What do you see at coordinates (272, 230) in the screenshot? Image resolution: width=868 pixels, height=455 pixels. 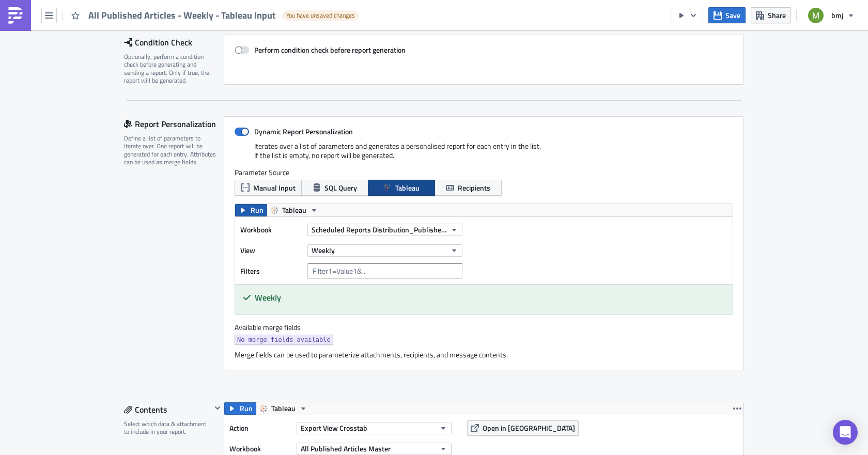 I see `label: Workbook` at bounding box center [272, 230].